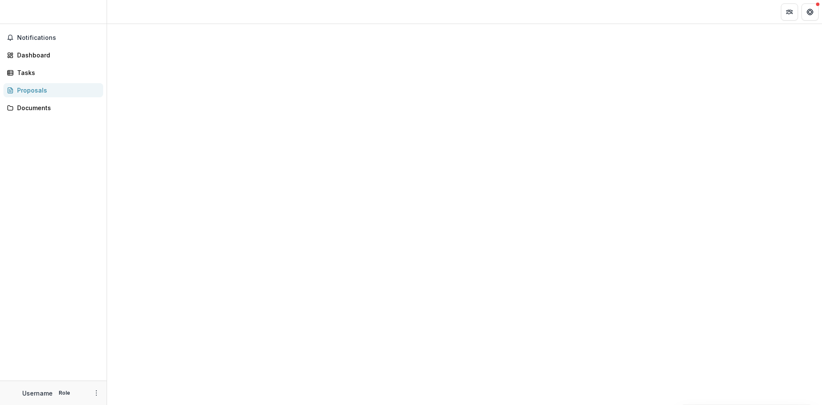 This screenshot has width=822, height=405. I want to click on a: Dashboard, so click(53, 55).